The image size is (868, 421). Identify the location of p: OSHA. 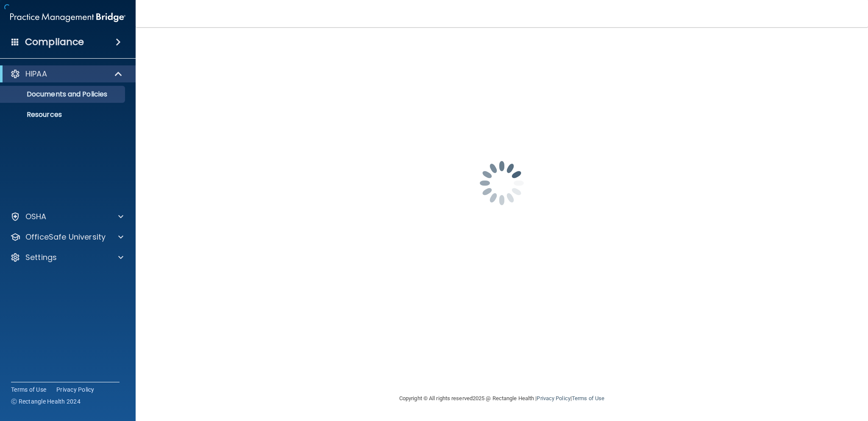
(36, 216).